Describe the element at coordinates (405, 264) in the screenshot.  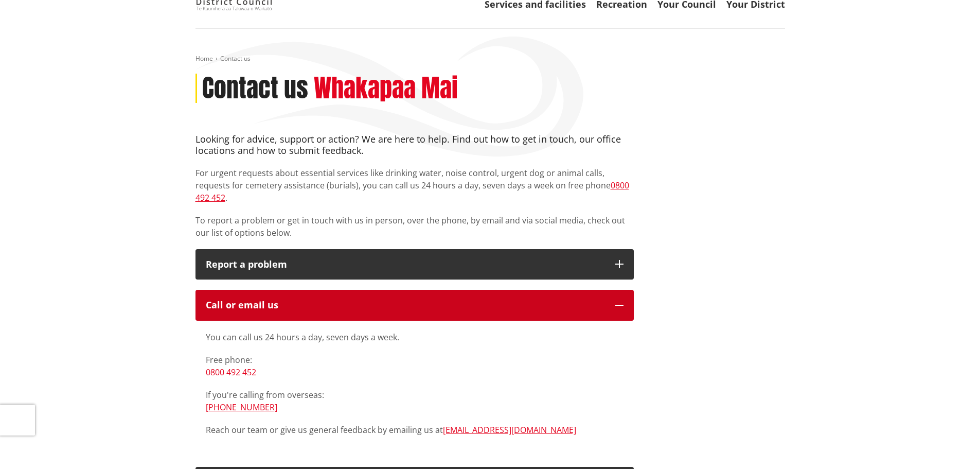
I see `p: Report a problem` at that location.